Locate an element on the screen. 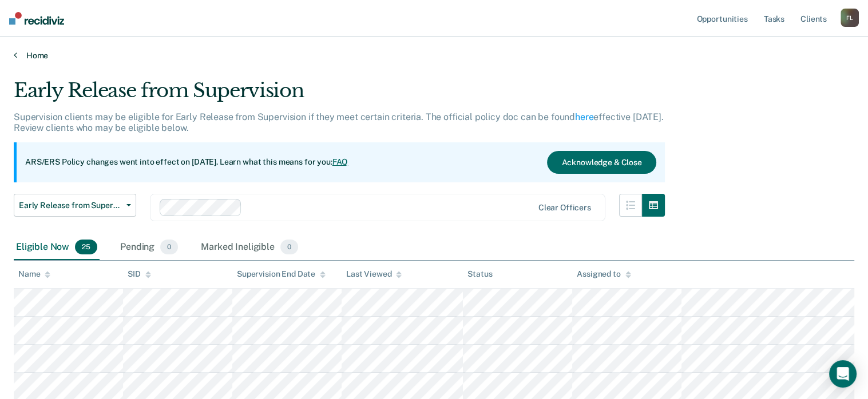 The height and width of the screenshot is (399, 868). div: Pending0 is located at coordinates (149, 248).